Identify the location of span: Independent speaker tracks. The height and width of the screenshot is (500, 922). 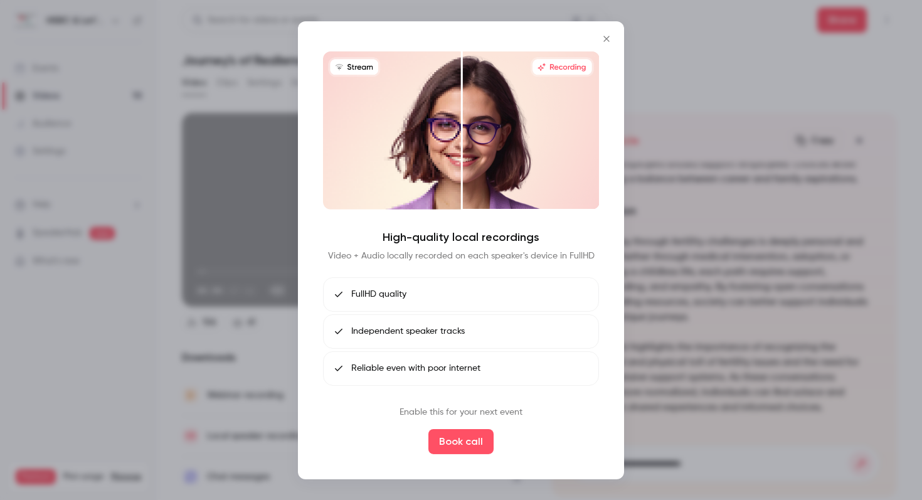
(408, 331).